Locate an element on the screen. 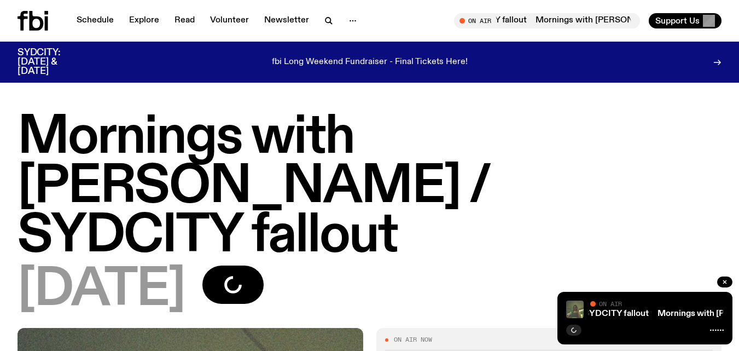 The height and width of the screenshot is (351, 739). p: fbi Long Weekend Fundraiser - Final Tickets Here! is located at coordinates (370, 62).